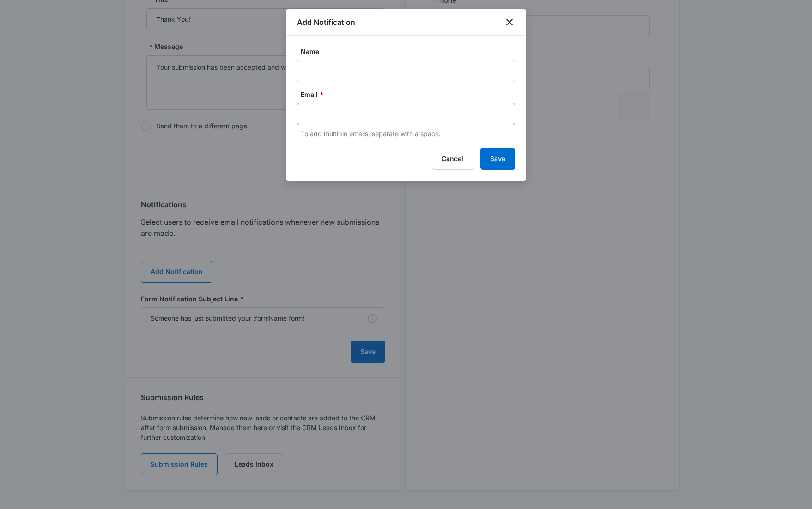 This screenshot has width=812, height=509. What do you see at coordinates (452, 159) in the screenshot?
I see `button: Cancel` at bounding box center [452, 159].